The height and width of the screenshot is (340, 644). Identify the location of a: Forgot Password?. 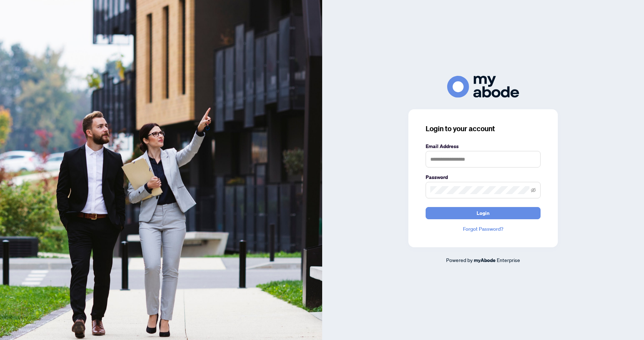
(483, 229).